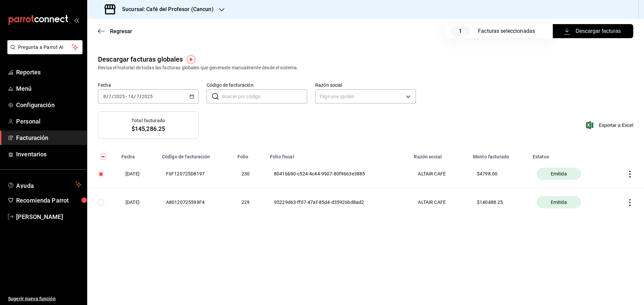  Describe the element at coordinates (593, 31) in the screenshot. I see `span: Descargar facturas` at that location.